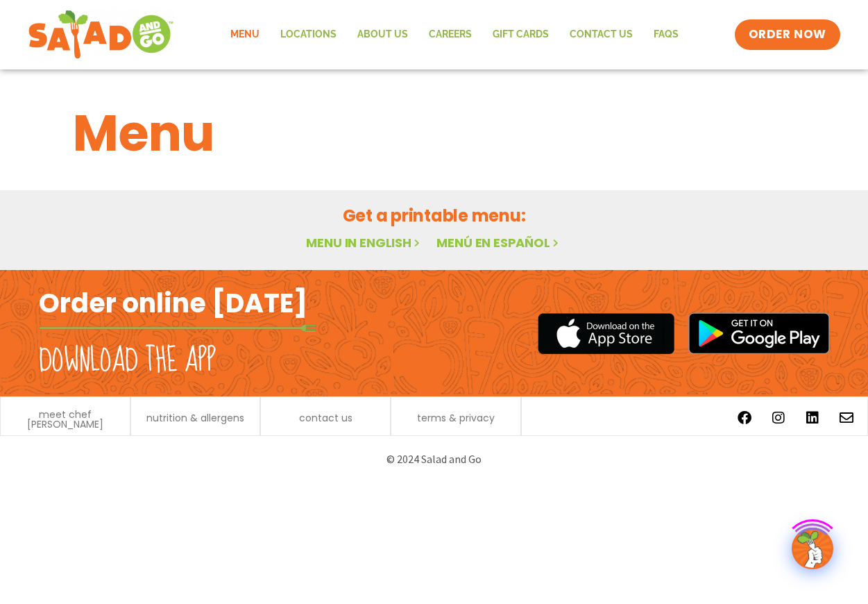  What do you see at coordinates (434, 133) in the screenshot?
I see `h1: Menu` at bounding box center [434, 133].